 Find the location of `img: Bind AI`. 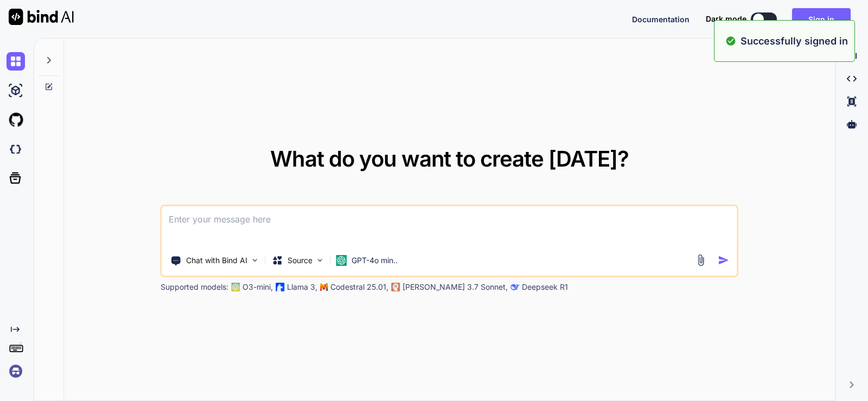

img: Bind AI is located at coordinates (41, 17).